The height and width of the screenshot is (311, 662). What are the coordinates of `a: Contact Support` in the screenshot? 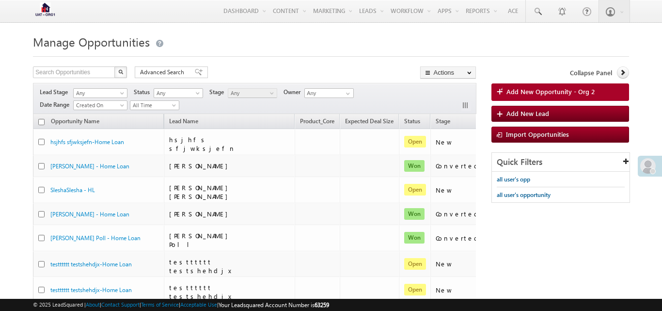 It's located at (120, 304).